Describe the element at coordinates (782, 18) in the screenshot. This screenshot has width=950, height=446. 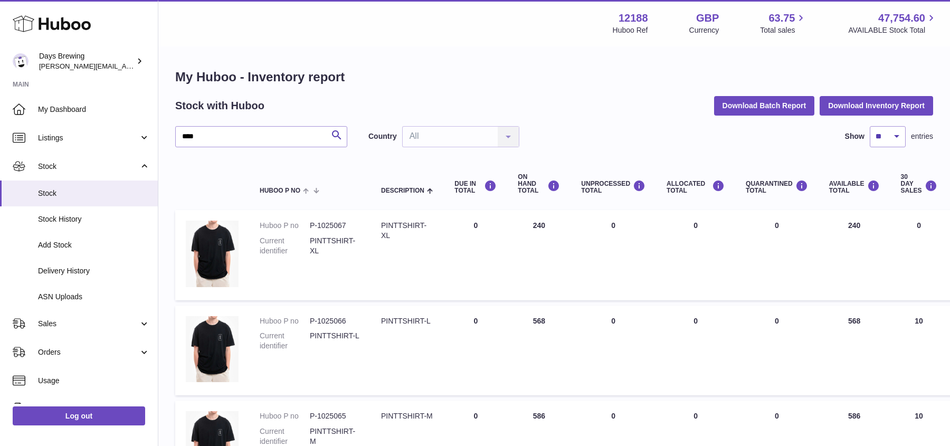
I see `span: 63.75` at that location.